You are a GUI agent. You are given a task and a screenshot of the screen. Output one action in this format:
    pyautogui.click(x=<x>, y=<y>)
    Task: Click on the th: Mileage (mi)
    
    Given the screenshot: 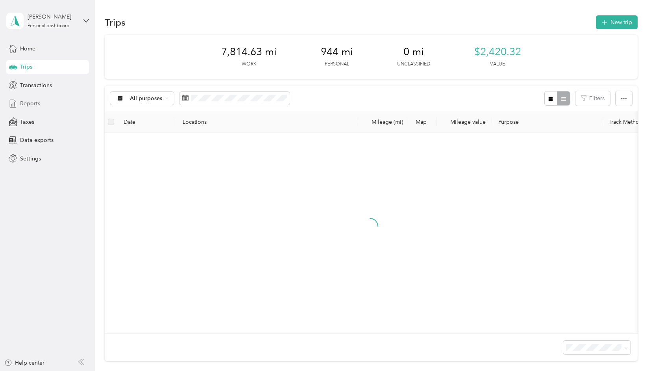 What is the action you would take?
    pyautogui.click(x=384, y=122)
    